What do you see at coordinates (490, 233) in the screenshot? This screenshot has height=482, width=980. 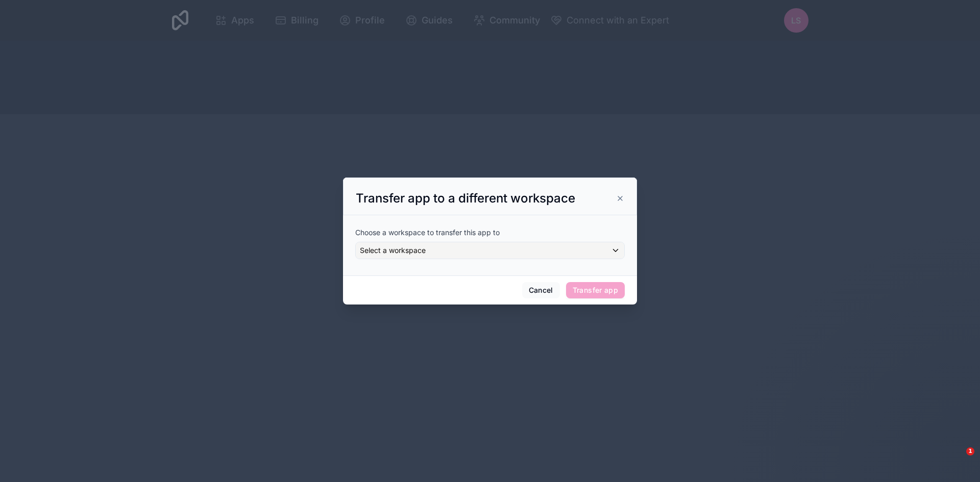 I see `p: Choose a workspace to transfer this app to` at bounding box center [490, 233].